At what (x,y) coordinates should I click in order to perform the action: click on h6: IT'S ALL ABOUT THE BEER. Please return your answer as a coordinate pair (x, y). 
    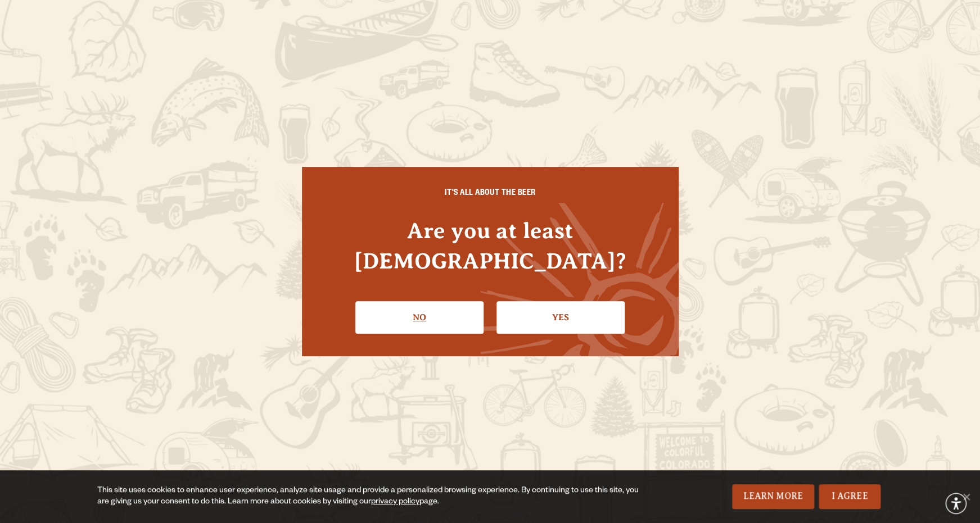
    Looking at the image, I should click on (490, 195).